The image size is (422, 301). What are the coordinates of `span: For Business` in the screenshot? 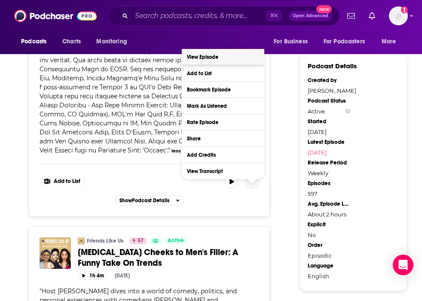 It's located at (291, 42).